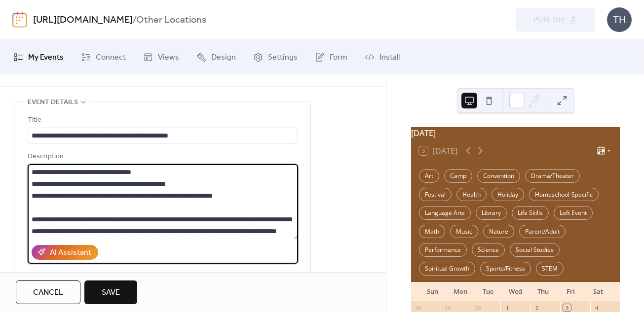 The height and width of the screenshot is (312, 644). I want to click on div: Festival, so click(435, 195).